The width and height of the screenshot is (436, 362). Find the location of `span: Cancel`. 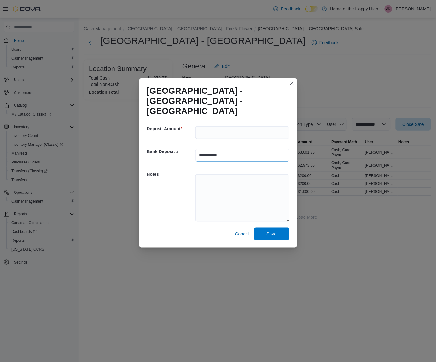

span: Cancel is located at coordinates (242, 234).